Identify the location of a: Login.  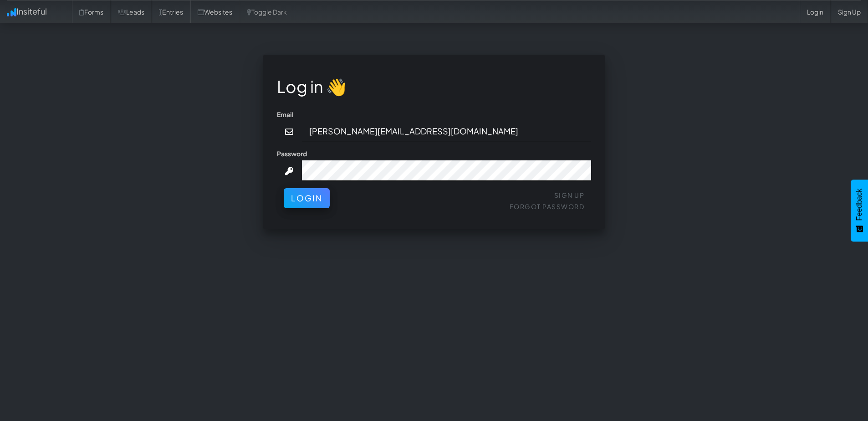
(816, 12).